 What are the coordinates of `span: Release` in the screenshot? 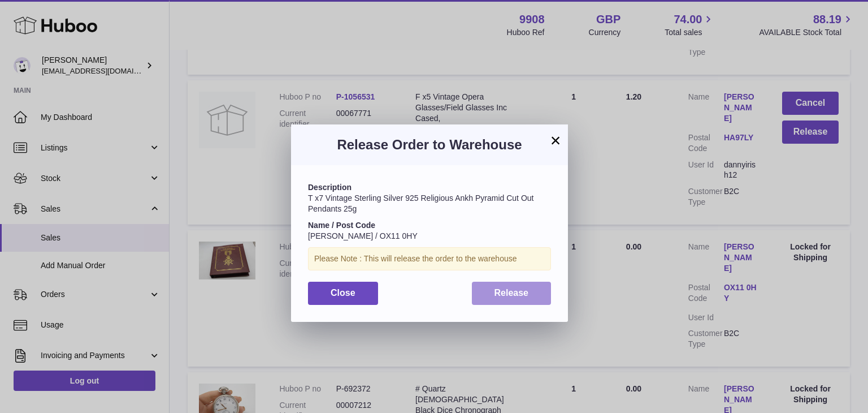 It's located at (511, 293).